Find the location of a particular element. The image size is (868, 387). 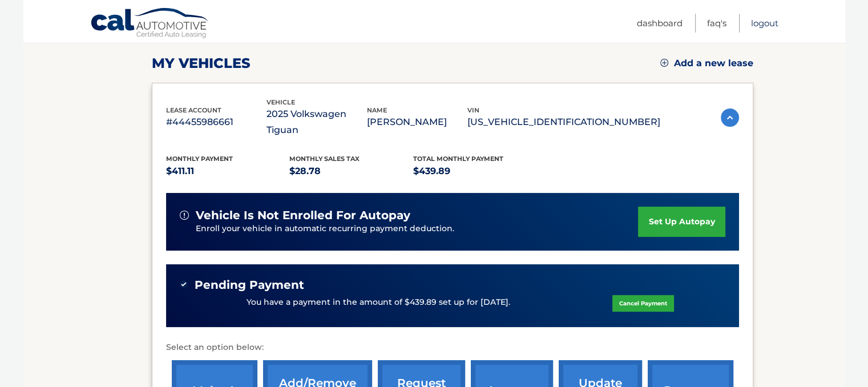

img: alert-white.svg is located at coordinates (184, 215).